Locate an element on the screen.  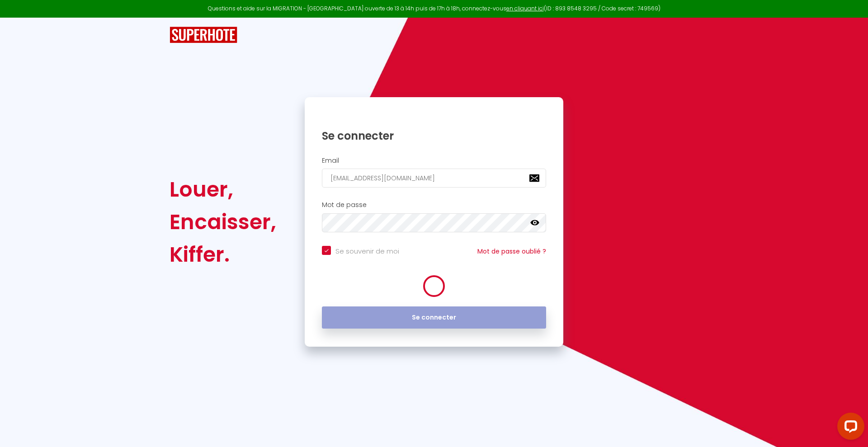
div: Kiffer. is located at coordinates (223, 254).